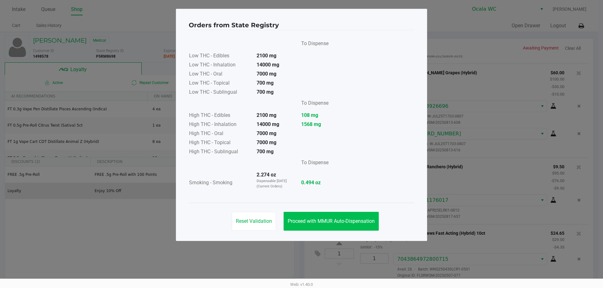 This screenshot has height=288, width=603. Describe the element at coordinates (220, 125) in the screenshot. I see `td: High THC - Inhalation` at that location.